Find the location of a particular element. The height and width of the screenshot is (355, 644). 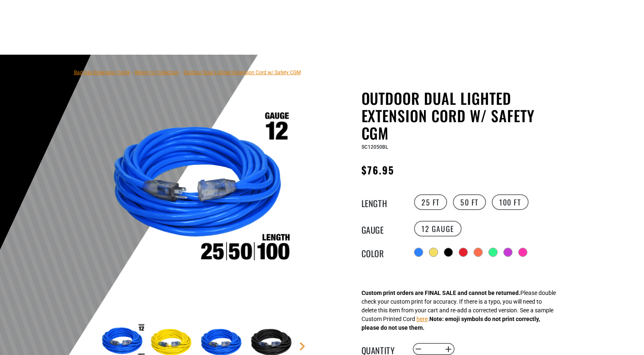

button: here is located at coordinates (422, 319).